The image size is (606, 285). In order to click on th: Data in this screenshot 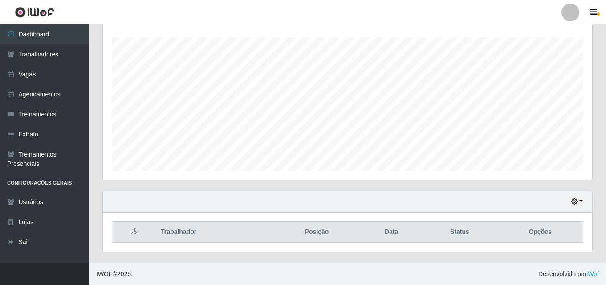, I will do `click(391, 232)`.